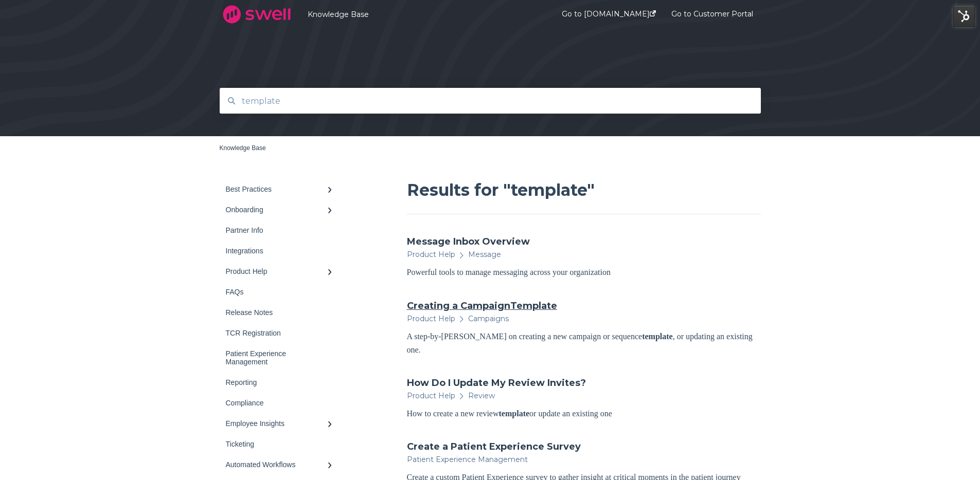 Image resolution: width=980 pixels, height=480 pixels. Describe the element at coordinates (276, 189) in the screenshot. I see `div: Best Practices` at that location.